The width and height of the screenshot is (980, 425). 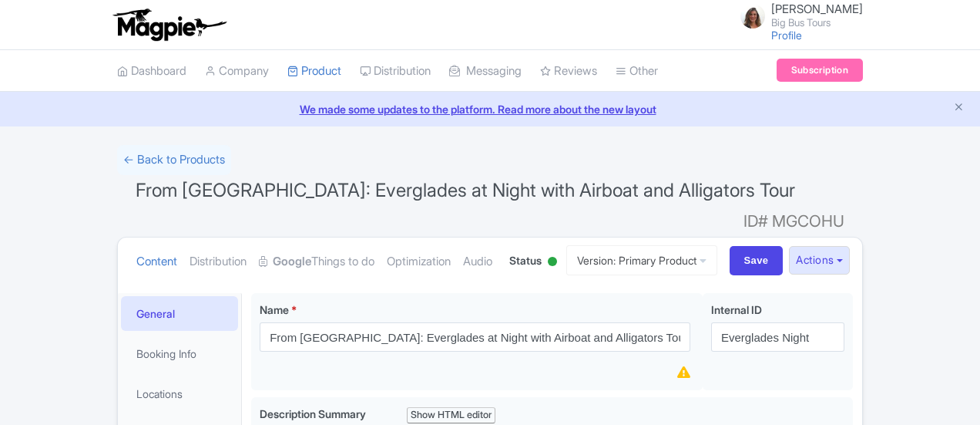 I want to click on a: Profile, so click(x=787, y=34).